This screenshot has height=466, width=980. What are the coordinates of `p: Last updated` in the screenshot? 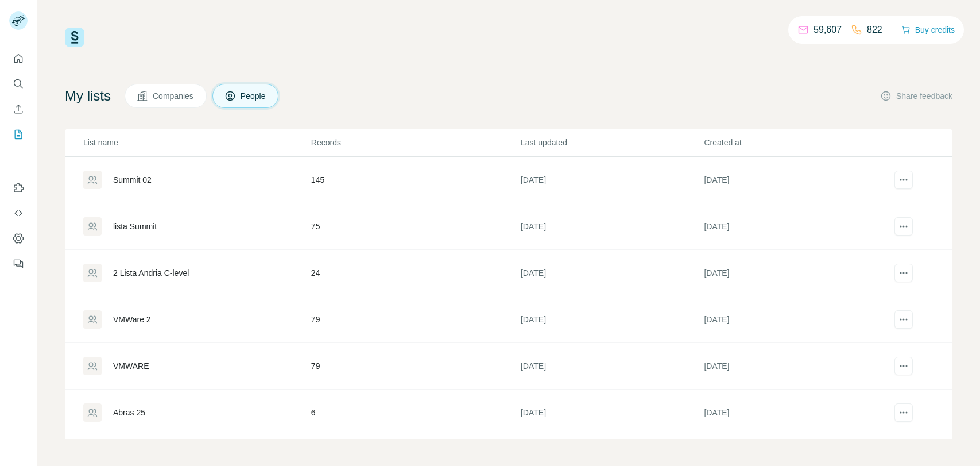 It's located at (611, 142).